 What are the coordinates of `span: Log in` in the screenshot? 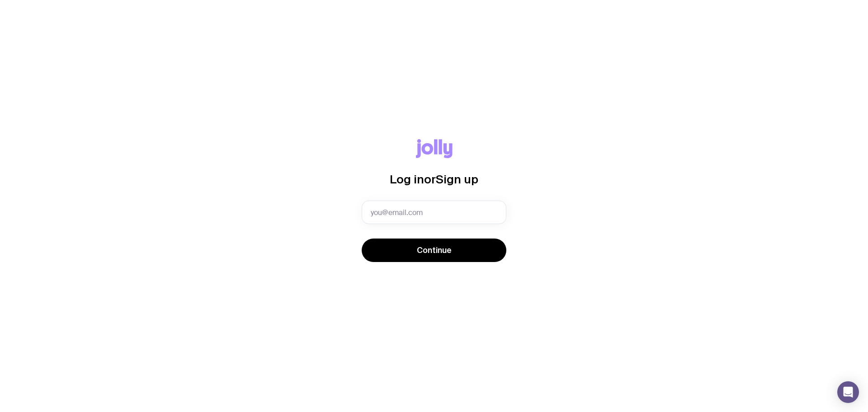 It's located at (407, 179).